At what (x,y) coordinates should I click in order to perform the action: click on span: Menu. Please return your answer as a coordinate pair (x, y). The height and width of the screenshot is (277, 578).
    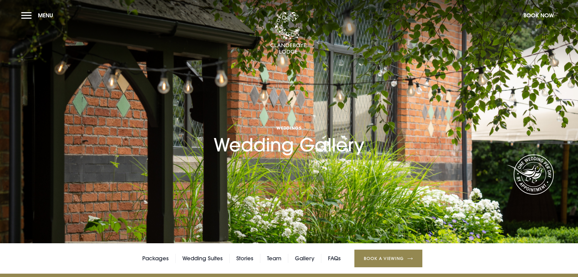
    Looking at the image, I should click on (46, 15).